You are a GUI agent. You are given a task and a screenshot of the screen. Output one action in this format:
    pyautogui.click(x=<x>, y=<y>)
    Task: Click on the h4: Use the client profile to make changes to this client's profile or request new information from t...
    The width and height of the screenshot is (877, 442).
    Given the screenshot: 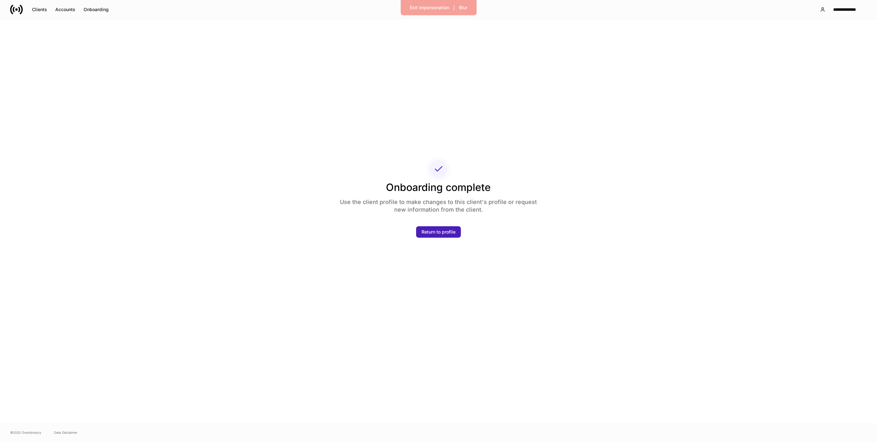 What is the action you would take?
    pyautogui.click(x=439, y=204)
    